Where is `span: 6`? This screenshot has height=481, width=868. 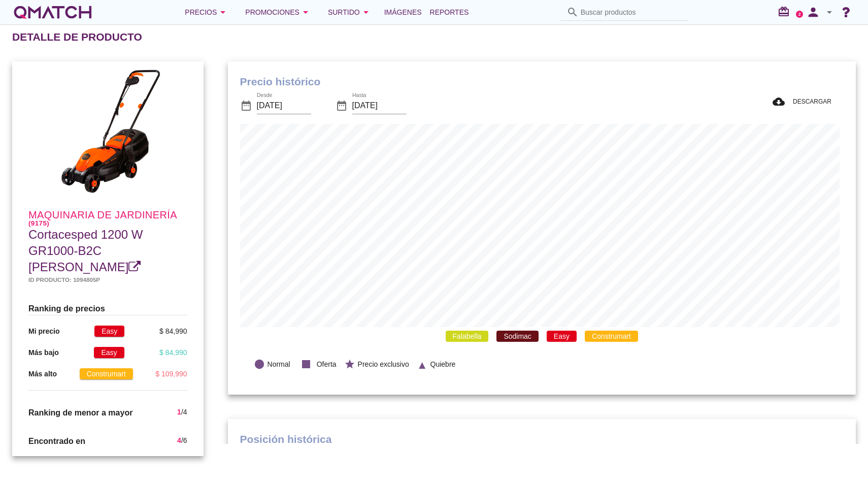 span: 6 is located at coordinates (185, 441).